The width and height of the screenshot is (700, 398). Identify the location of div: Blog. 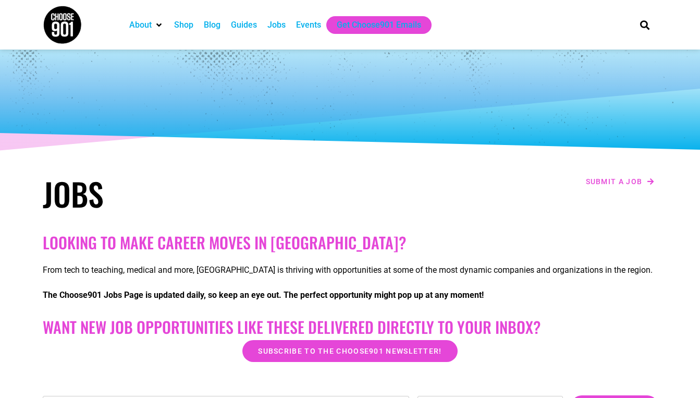
(212, 25).